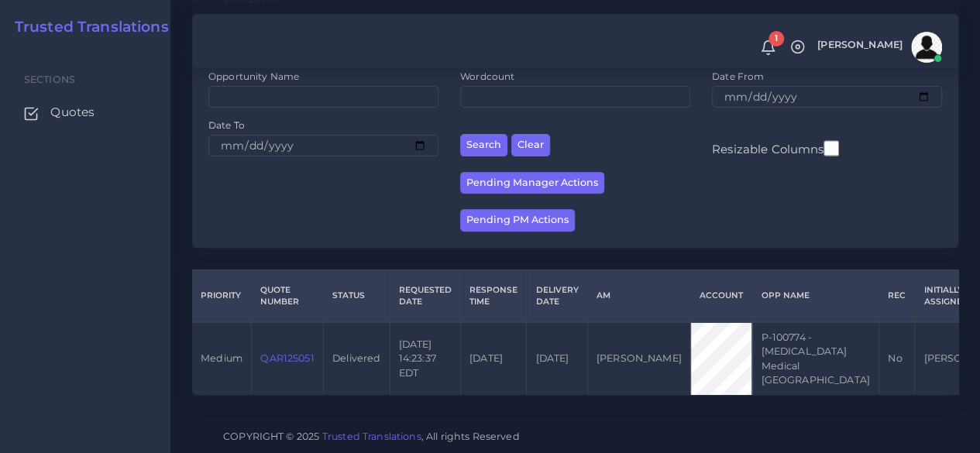 The width and height of the screenshot is (980, 453). I want to click on img: avatar, so click(926, 47).